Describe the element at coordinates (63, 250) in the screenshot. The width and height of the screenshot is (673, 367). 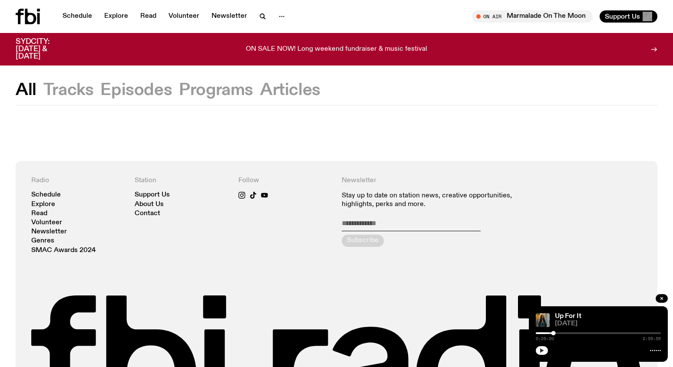
I see `a: SMAC Awards 2024` at that location.